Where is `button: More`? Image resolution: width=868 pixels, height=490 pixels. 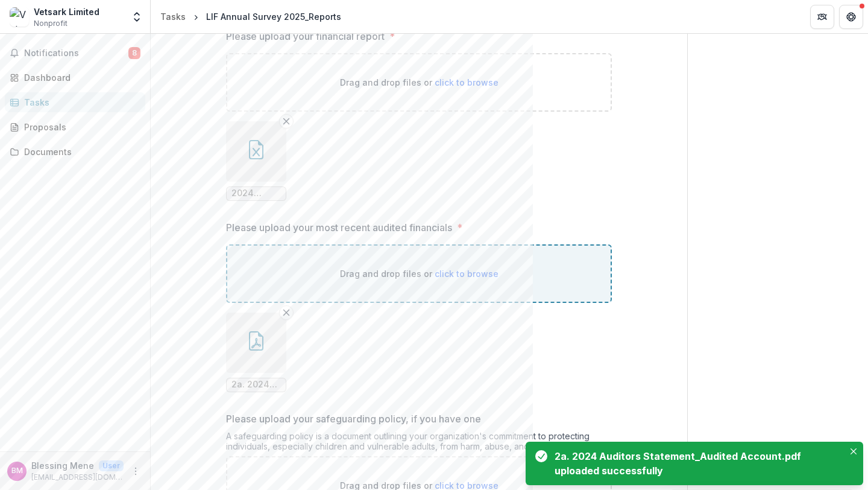 button: More is located at coordinates (136, 471).